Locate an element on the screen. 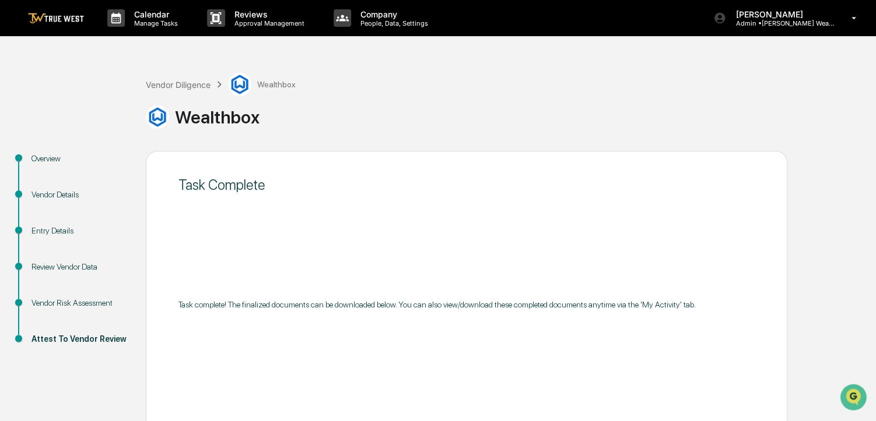  a: 🗄️Attestations is located at coordinates (114, 212).